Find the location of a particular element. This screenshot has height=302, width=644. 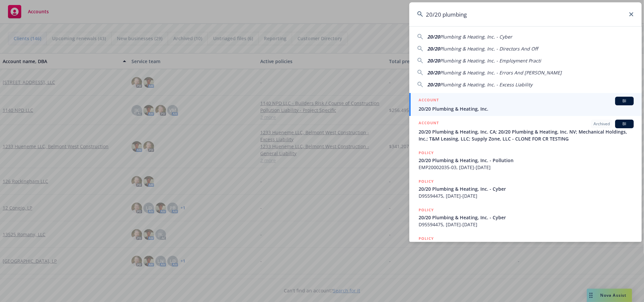

span: Plumbing & Heating, Inc. - Excess Liability is located at coordinates (486, 84).